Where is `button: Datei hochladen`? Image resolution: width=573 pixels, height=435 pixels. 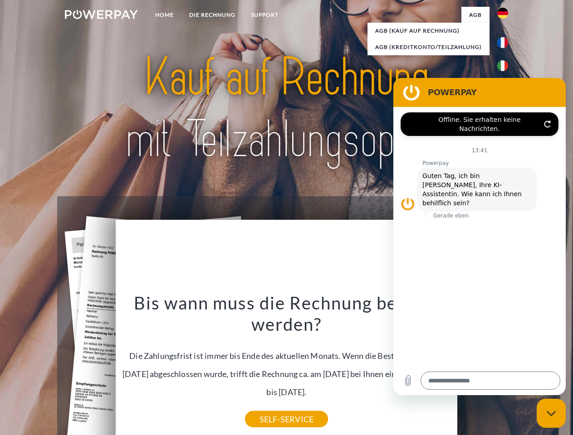 button: Datei hochladen is located at coordinates (15, 303).